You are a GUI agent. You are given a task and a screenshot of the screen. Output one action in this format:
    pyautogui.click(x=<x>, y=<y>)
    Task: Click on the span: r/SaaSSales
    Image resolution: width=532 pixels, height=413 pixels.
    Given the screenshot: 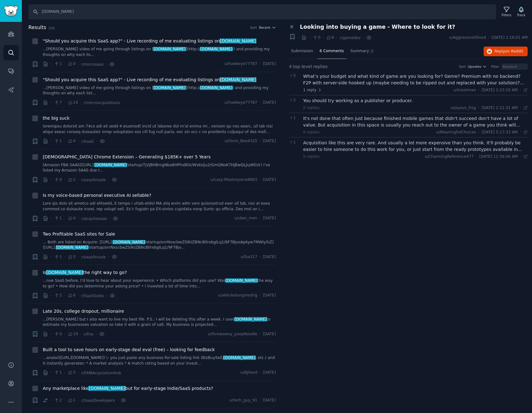 What is the action you would take?
    pyautogui.click(x=92, y=296)
    